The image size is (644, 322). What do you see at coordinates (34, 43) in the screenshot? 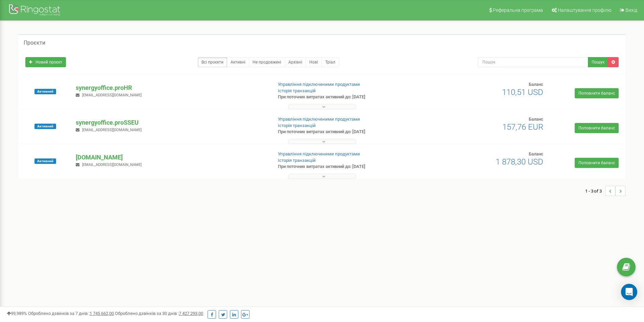
I see `h5: Проєкти` at bounding box center [34, 43].